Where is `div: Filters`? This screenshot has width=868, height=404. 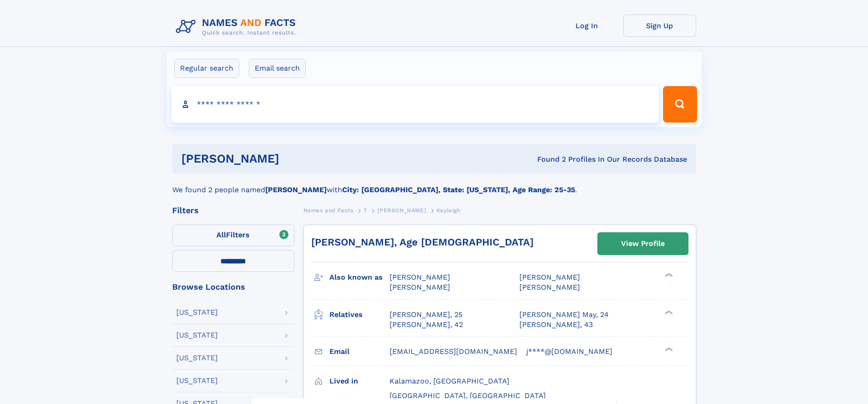 div: Filters is located at coordinates (233, 211).